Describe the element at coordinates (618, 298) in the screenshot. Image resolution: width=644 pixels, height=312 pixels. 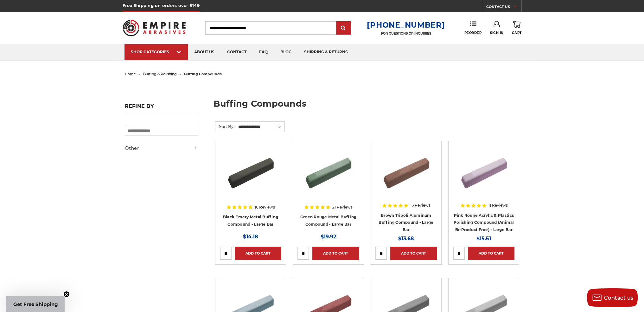
I see `span: Contact us` at that location.